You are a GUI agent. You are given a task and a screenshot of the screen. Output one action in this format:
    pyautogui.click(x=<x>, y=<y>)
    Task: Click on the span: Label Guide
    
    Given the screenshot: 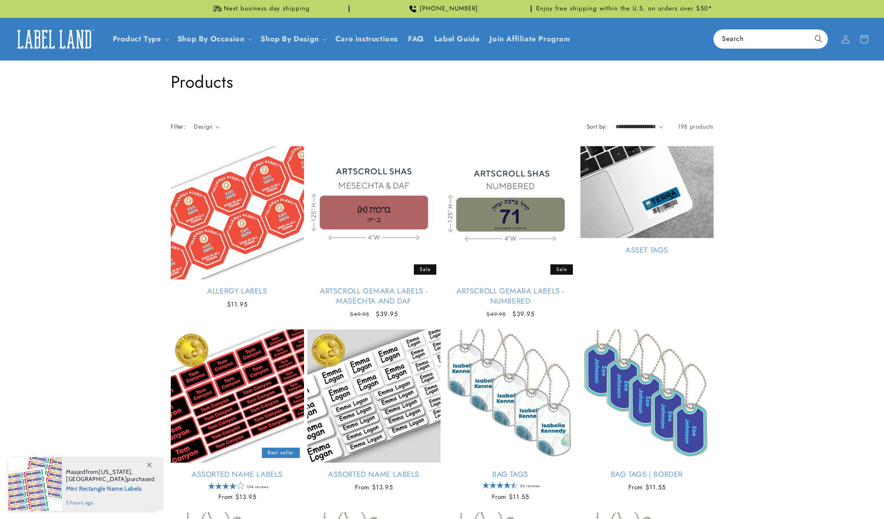 What is the action you would take?
    pyautogui.click(x=457, y=39)
    